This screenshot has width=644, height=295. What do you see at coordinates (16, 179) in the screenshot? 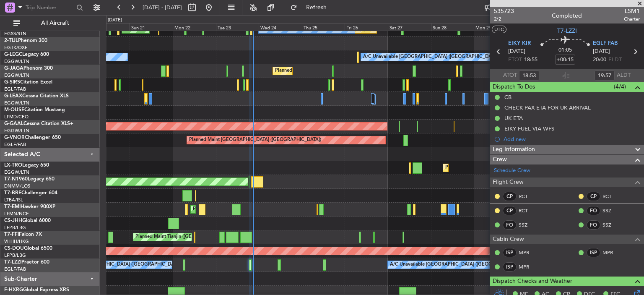
I see `span: T7-N1960` at bounding box center [16, 179].